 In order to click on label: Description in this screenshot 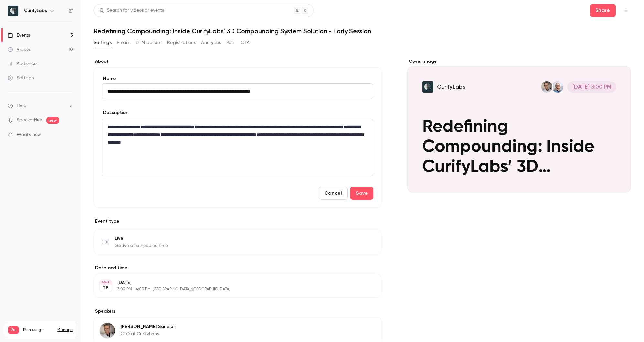, I will do `click(115, 113)`.